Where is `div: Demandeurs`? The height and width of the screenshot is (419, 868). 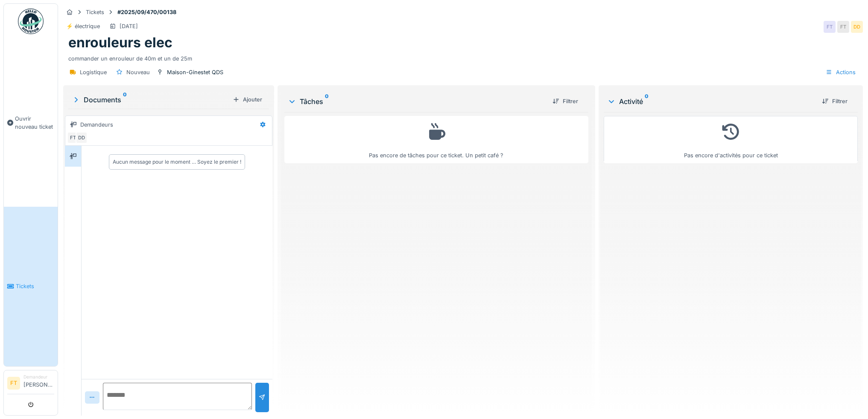
div: Demandeurs is located at coordinates (97, 124).